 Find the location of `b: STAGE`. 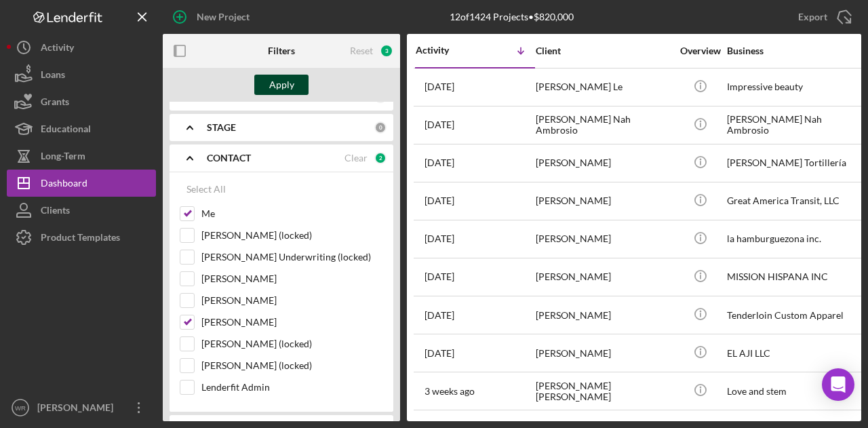

b: STAGE is located at coordinates (221, 127).